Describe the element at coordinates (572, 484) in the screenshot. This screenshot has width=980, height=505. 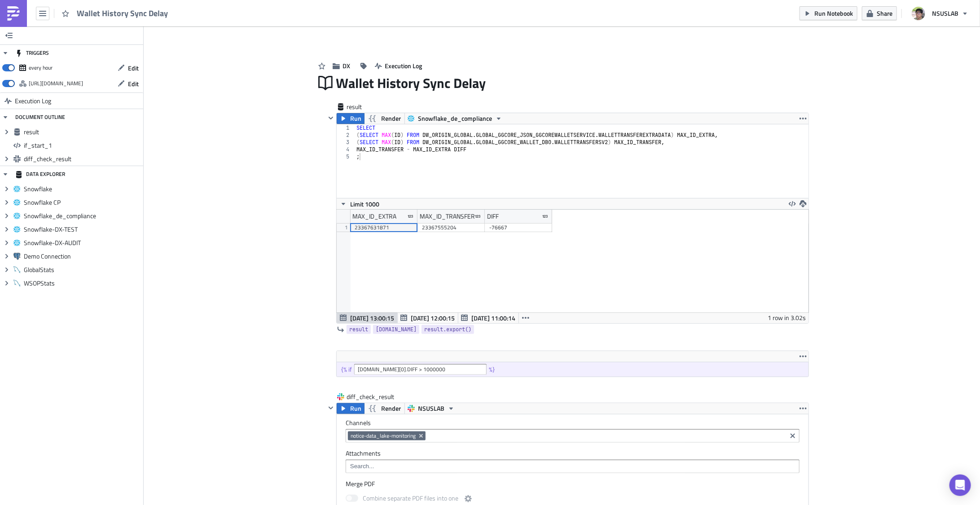
I see `label: Merge PDF` at that location.